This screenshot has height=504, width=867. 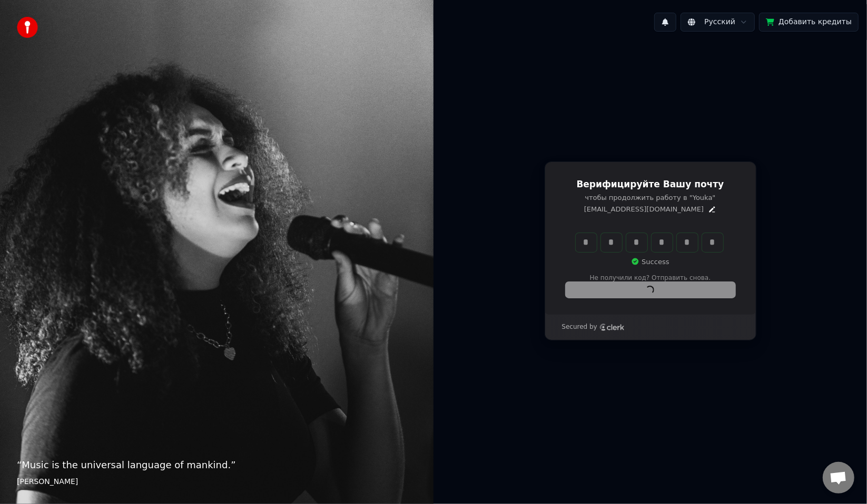 I want to click on h1: Верифицируйте Вашу почту, so click(x=650, y=185).